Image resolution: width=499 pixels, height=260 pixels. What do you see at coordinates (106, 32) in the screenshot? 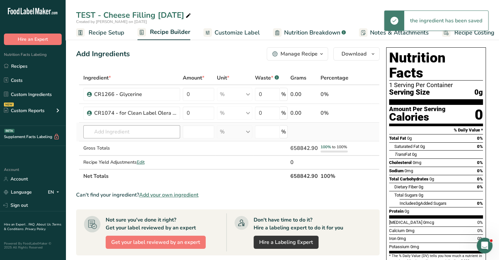
I see `span: Recipe Setup` at bounding box center [106, 32].